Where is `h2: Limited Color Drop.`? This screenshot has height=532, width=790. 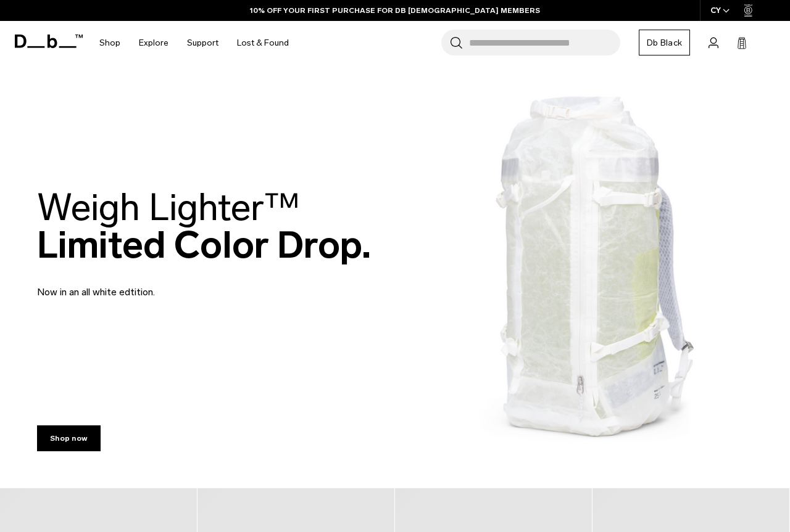 h2: Limited Color Drop. is located at coordinates (204, 227).